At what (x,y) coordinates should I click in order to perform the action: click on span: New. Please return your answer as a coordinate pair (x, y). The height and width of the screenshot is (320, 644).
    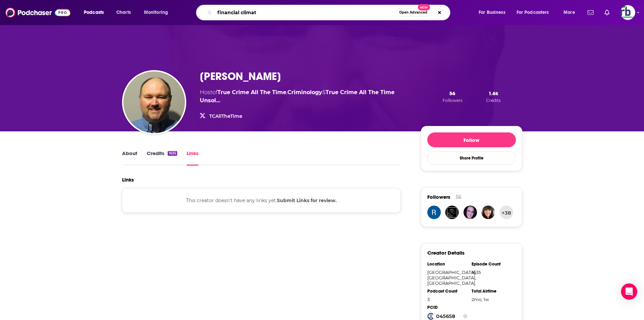
    Looking at the image, I should click on (424, 7).